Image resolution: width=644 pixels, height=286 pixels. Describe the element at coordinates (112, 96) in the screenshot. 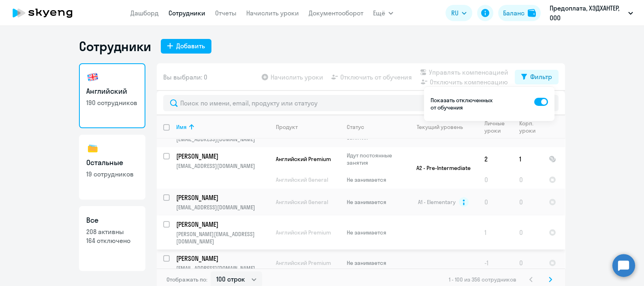

I see `a: Английский190 сотрудников` at that location.